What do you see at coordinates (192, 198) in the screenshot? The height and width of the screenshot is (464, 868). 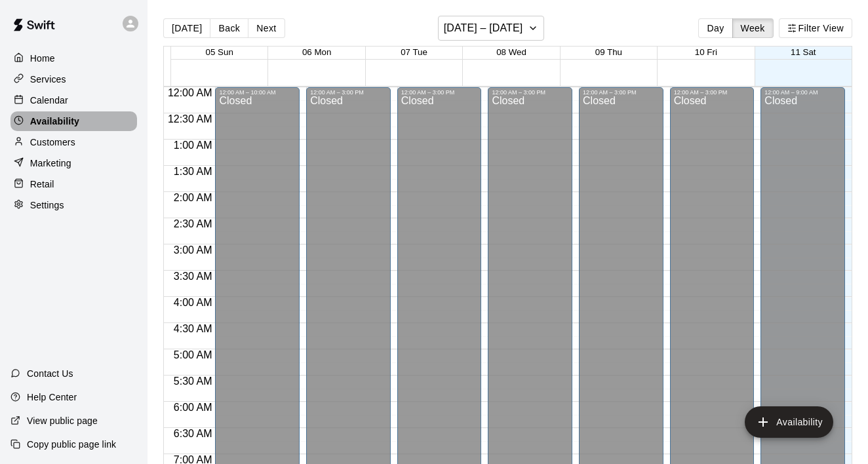 I see `span: 2:00 AM` at bounding box center [192, 198].